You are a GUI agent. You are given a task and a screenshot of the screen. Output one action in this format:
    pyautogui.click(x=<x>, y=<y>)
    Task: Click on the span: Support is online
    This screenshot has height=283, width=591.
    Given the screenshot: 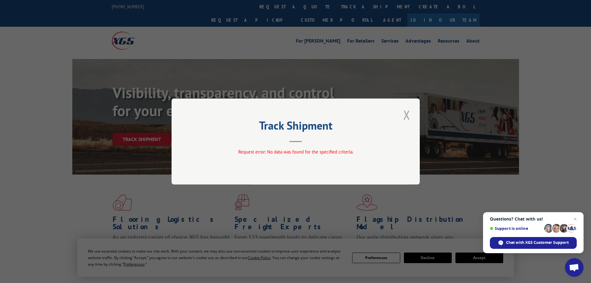 What is the action you would take?
    pyautogui.click(x=516, y=228)
    